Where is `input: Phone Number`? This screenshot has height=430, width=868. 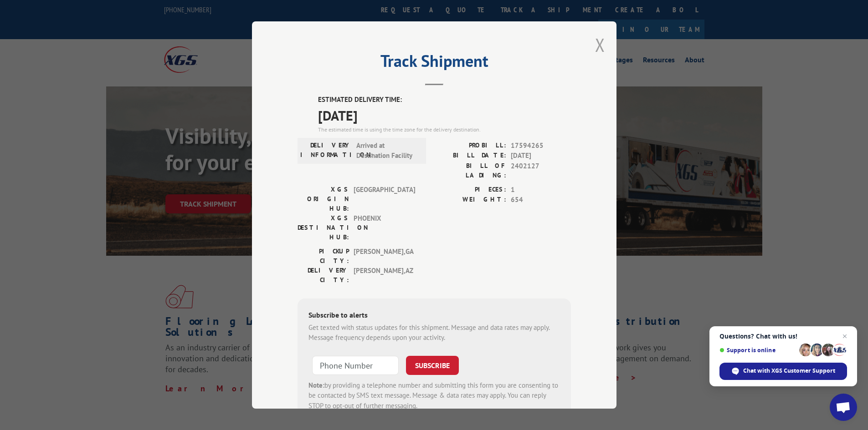
input: Phone Number is located at coordinates (355, 366).